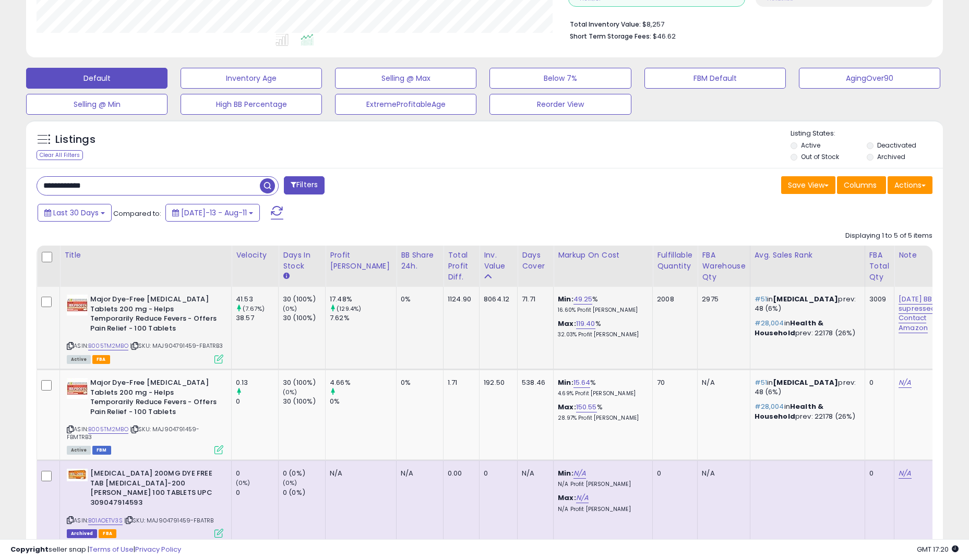  What do you see at coordinates (76, 213) in the screenshot?
I see `span: Last 30 Days` at bounding box center [76, 213].